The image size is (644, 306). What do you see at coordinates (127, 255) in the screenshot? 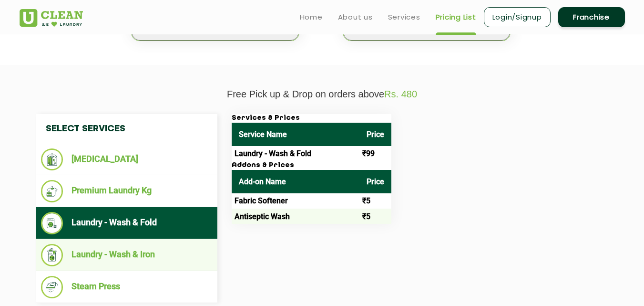
I see `li: Laundry - Wash & Iron` at bounding box center [127, 255].